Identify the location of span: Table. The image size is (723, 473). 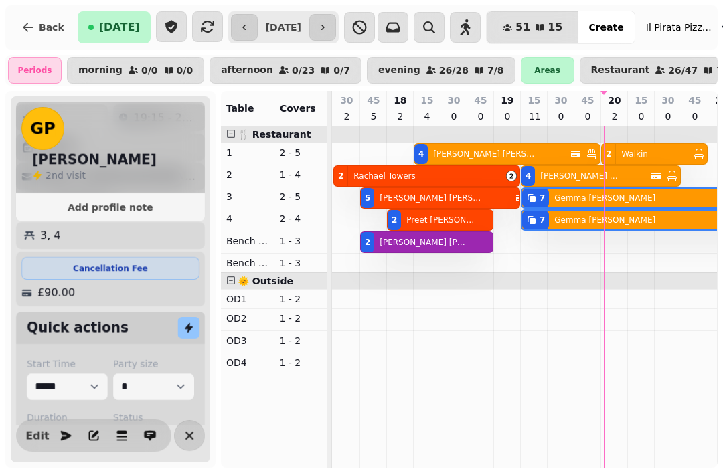
(240, 108).